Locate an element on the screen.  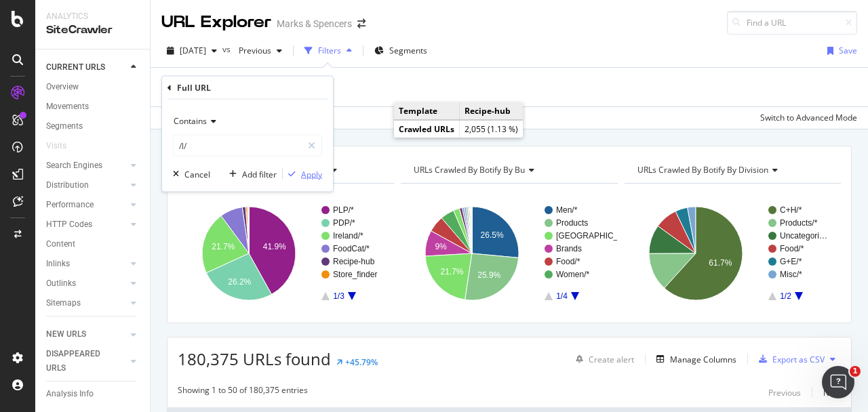
div: Manage Columns is located at coordinates (703, 359).